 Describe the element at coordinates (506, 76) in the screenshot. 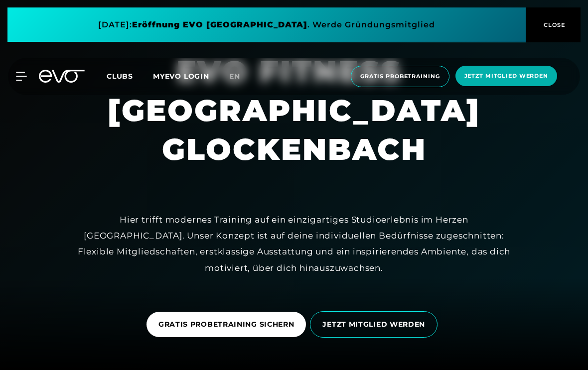

I see `span: Jetzt Mitglied werden` at that location.